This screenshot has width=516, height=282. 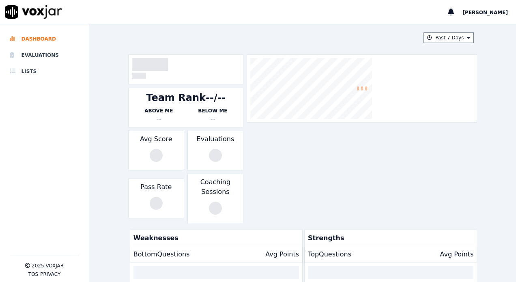 I want to click on p: Weaknesses, so click(x=215, y=238).